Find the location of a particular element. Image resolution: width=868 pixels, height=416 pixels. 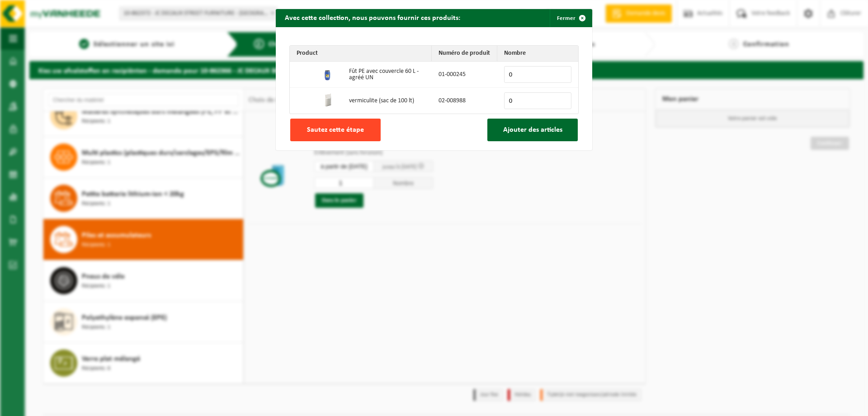

span: Sautez cette étape is located at coordinates (336, 130).